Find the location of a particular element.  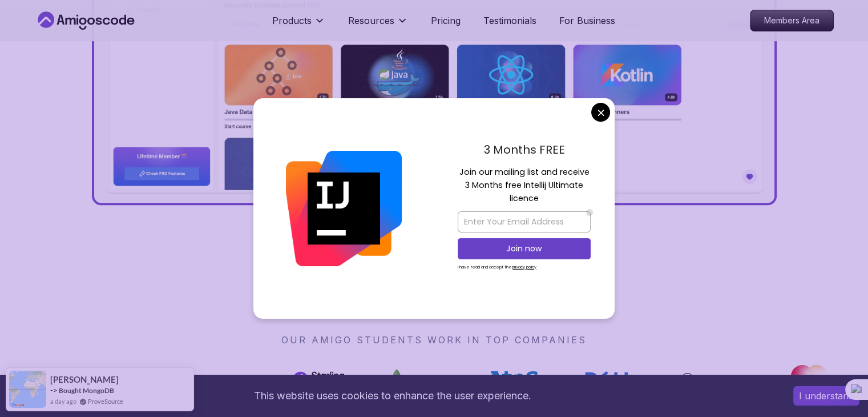

p: For Business is located at coordinates (587, 21).